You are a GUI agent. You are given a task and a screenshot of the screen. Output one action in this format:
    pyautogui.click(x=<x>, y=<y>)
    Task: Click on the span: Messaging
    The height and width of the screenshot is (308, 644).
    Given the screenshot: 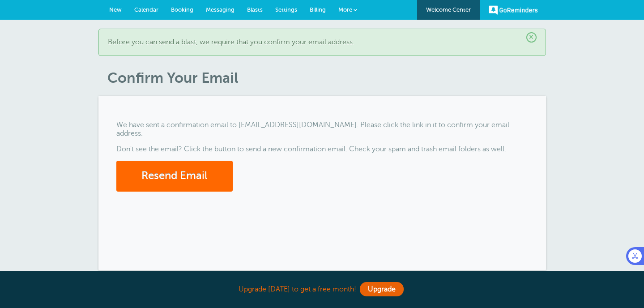 What is the action you would take?
    pyautogui.click(x=220, y=9)
    